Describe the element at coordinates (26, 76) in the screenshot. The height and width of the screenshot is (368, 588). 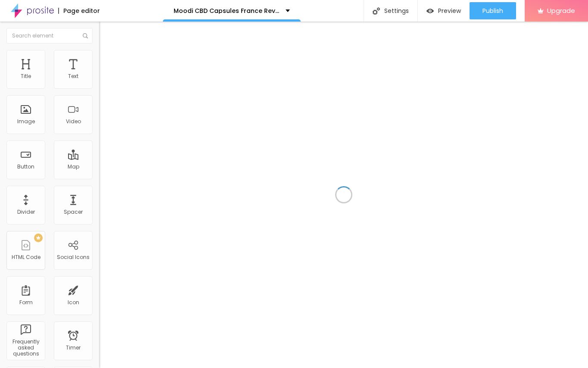
I see `div: Title` at that location.